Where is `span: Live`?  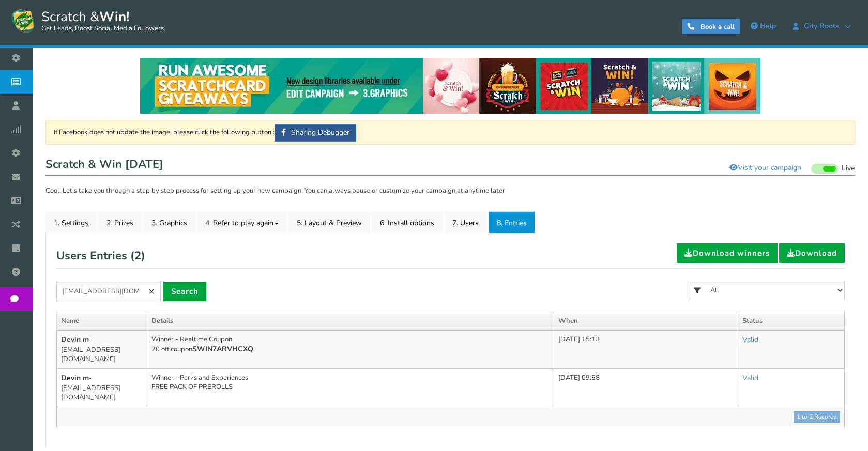 span: Live is located at coordinates (848, 169).